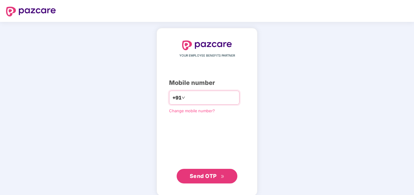 The image size is (414, 195). What do you see at coordinates (207, 176) in the screenshot?
I see `button: Send OTPdouble-right` at bounding box center [207, 176].